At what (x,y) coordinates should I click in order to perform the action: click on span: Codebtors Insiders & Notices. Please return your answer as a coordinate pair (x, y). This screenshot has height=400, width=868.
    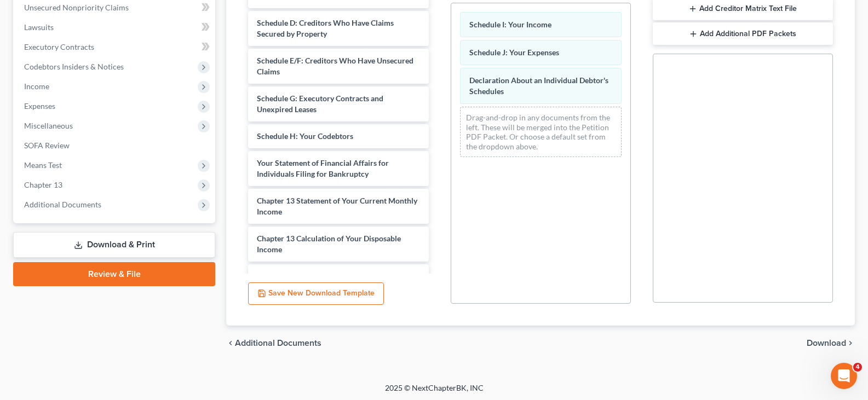
    Looking at the image, I should click on (74, 66).